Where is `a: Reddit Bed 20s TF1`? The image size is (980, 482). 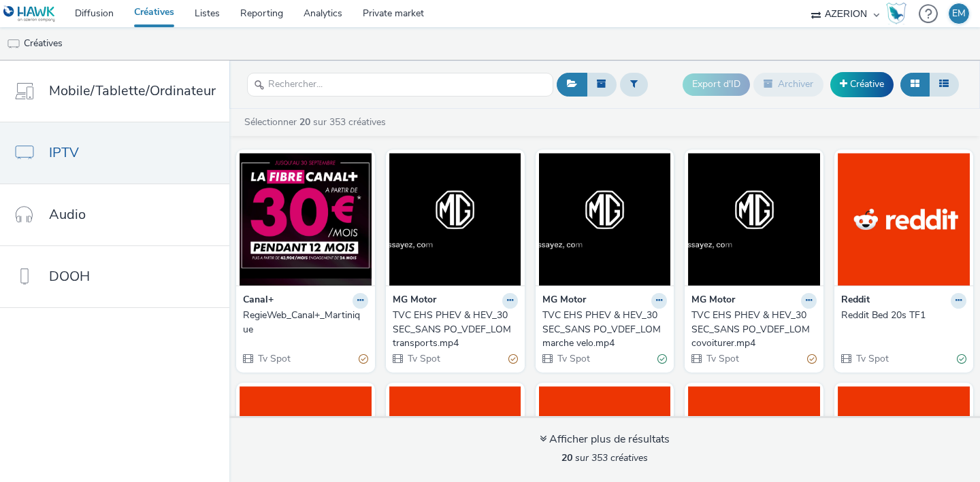
a: Reddit Bed 20s TF1 is located at coordinates (904, 316).